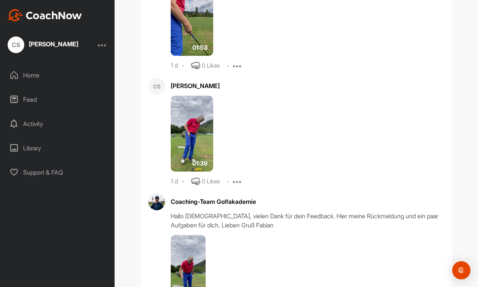  Describe the element at coordinates (461, 270) in the screenshot. I see `div: Open Intercom Messenger` at that location.